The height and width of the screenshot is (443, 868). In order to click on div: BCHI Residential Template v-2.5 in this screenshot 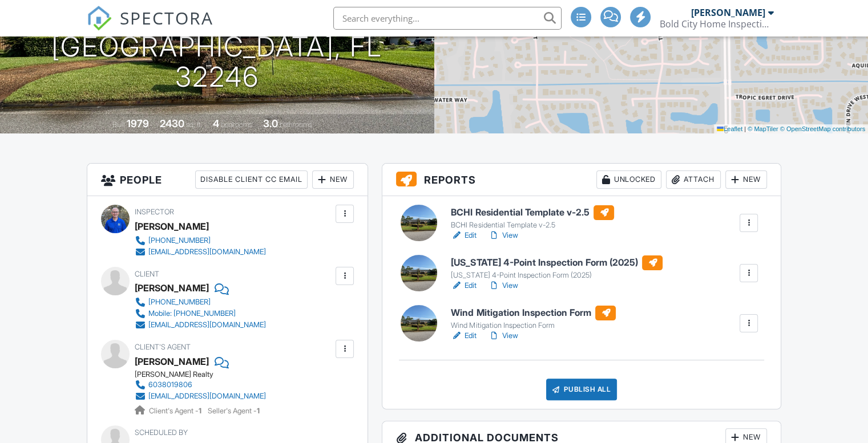, I will do `click(532, 225)`.